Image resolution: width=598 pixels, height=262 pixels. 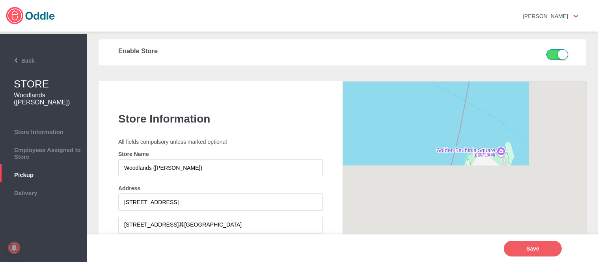 I want to click on p: All fields compulsory unless marked optional, so click(x=220, y=142).